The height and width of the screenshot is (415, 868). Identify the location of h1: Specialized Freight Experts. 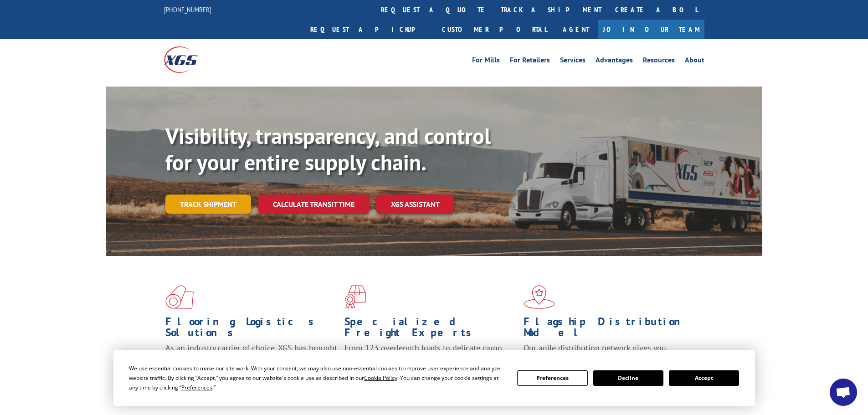
(431, 330).